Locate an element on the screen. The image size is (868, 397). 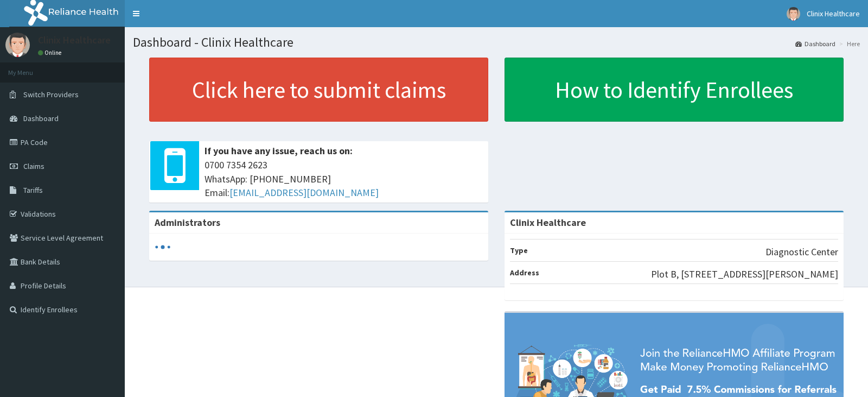
a: Online is located at coordinates (51, 52).